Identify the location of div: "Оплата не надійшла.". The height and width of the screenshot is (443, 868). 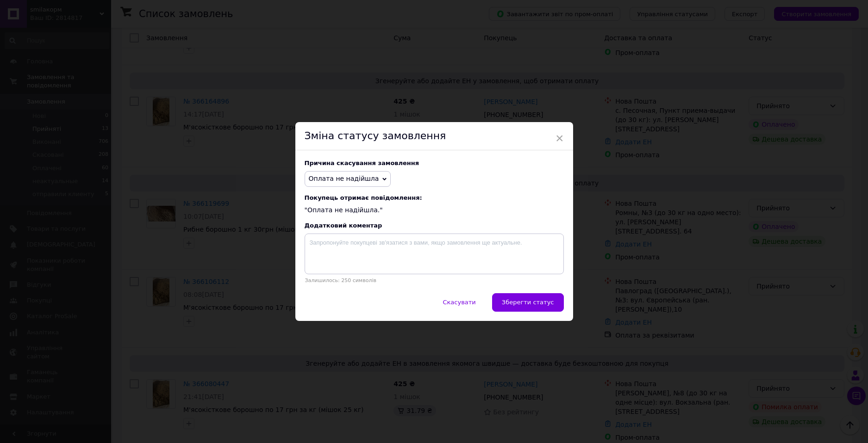
(434, 205).